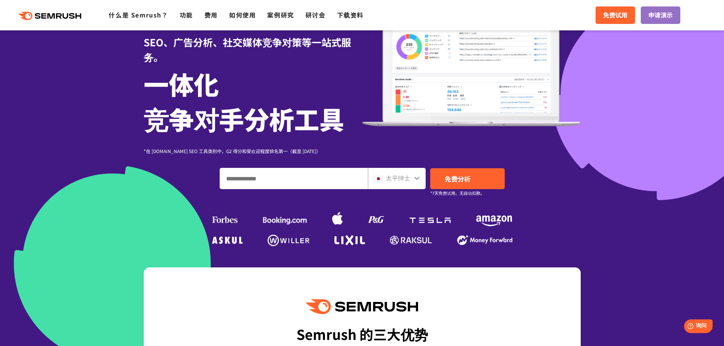  Describe the element at coordinates (181, 84) in the screenshot. I see `font: 一体化` at that location.